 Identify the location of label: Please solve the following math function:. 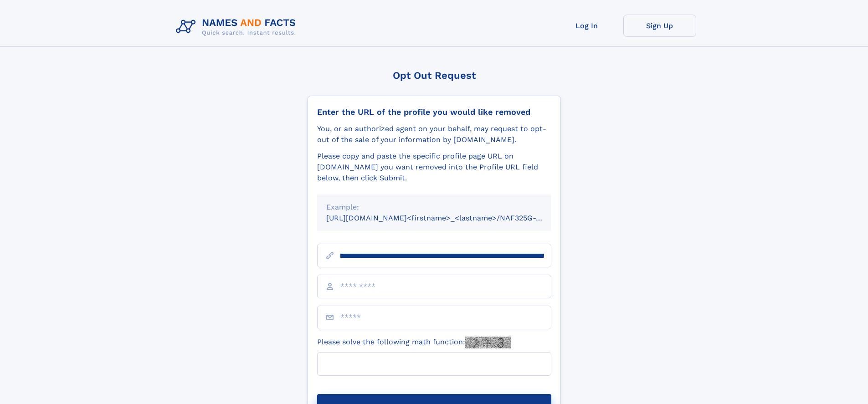
(414, 343).